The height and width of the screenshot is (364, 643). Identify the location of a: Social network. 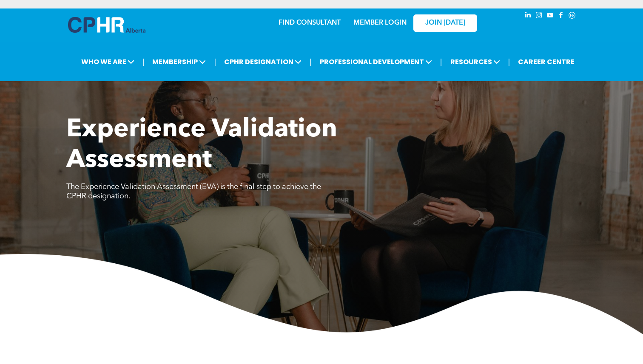
(572, 16).